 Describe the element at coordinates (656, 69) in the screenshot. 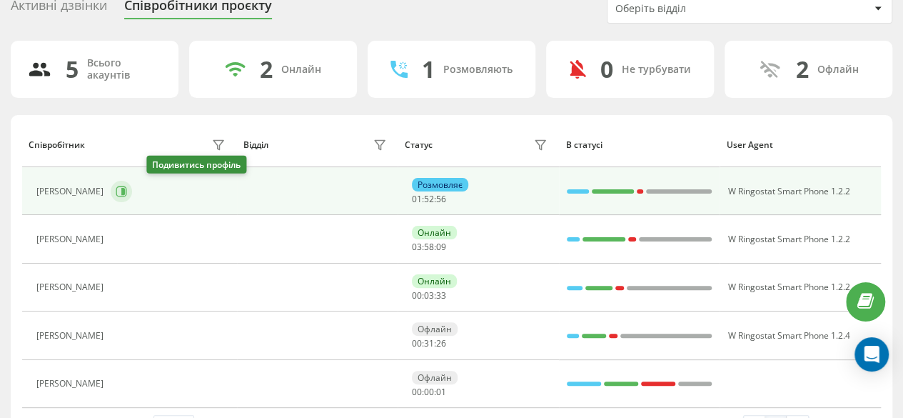

I see `div: Не турбувати` at that location.